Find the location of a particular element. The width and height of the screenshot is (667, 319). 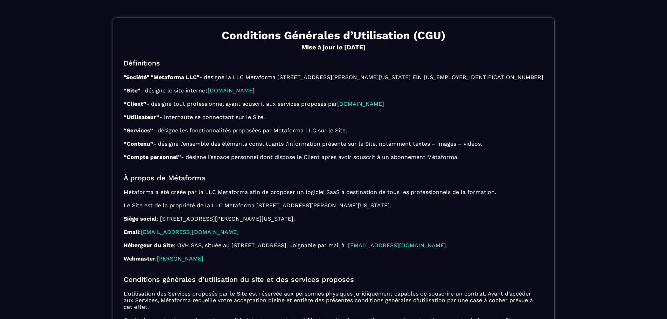

h2: Conditions générales d’utilisation du site et des services proposés is located at coordinates (334, 280).